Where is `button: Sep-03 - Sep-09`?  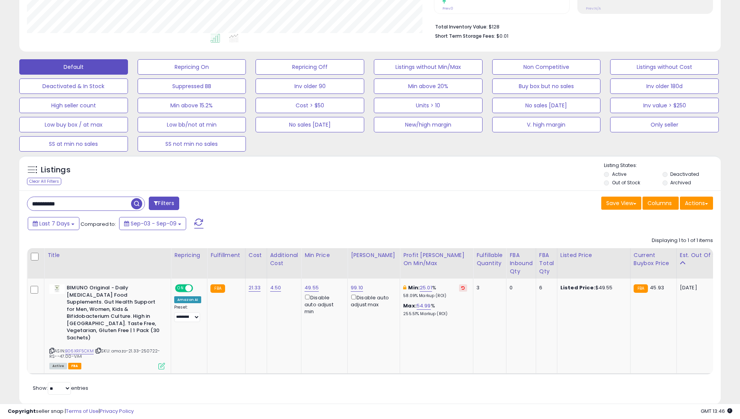 button: Sep-03 - Sep-09 is located at coordinates (153, 224).